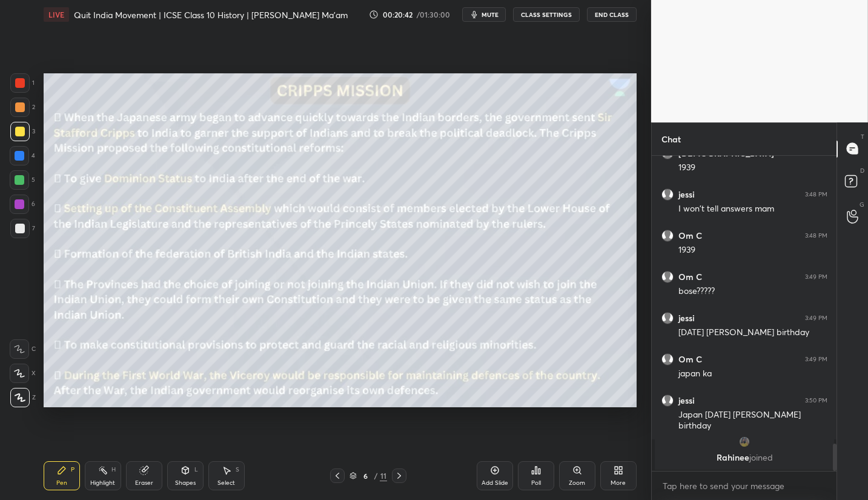 This screenshot has height=500, width=868. What do you see at coordinates (760, 457) in the screenshot?
I see `span: joined` at bounding box center [760, 457].